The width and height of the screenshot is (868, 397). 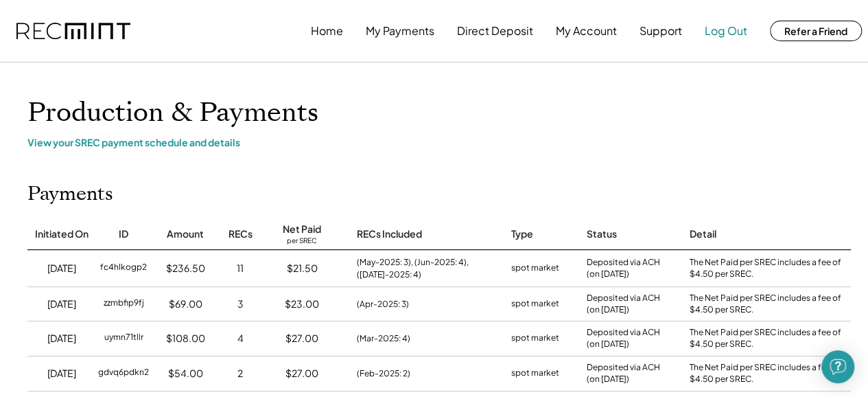 What do you see at coordinates (383, 338) in the screenshot?
I see `div: (Mar-2025: 4)` at bounding box center [383, 338].